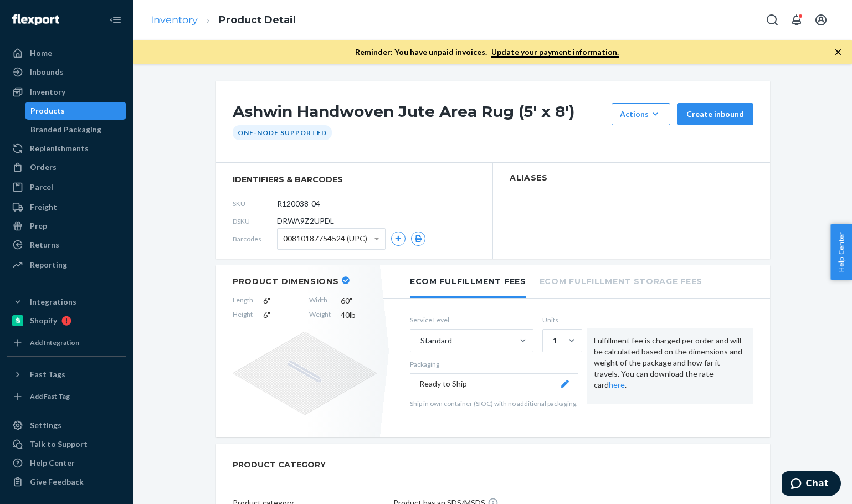  What do you see at coordinates (48, 110) in the screenshot?
I see `div: Products` at bounding box center [48, 110].